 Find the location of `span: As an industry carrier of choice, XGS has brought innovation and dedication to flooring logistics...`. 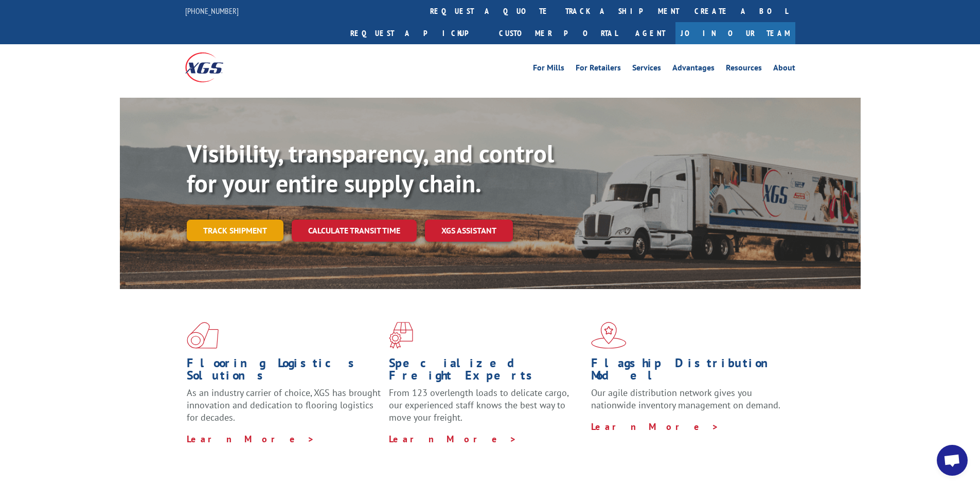

span: As an industry carrier of choice, XGS has brought innovation and dedication to flooring logistics... is located at coordinates (284, 405).